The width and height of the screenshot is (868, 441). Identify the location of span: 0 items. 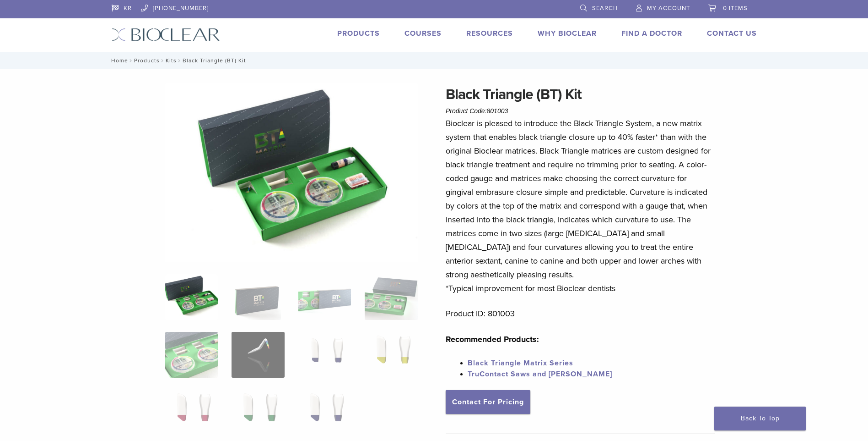
(735, 8).